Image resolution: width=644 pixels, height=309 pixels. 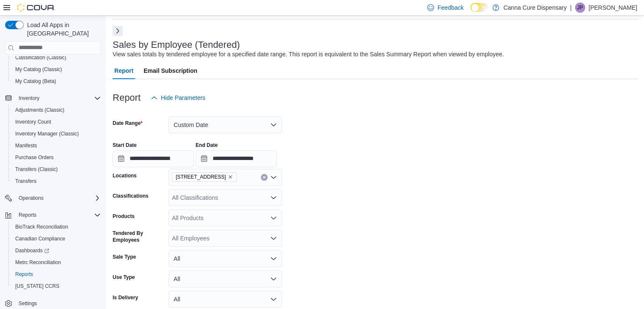 What do you see at coordinates (56, 110) in the screenshot?
I see `button: Adjustments (Classic)` at bounding box center [56, 110].